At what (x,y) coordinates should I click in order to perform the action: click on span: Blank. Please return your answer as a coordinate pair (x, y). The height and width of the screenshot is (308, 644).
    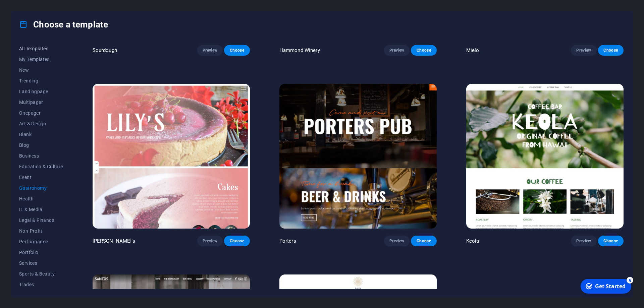
    Looking at the image, I should click on (41, 134).